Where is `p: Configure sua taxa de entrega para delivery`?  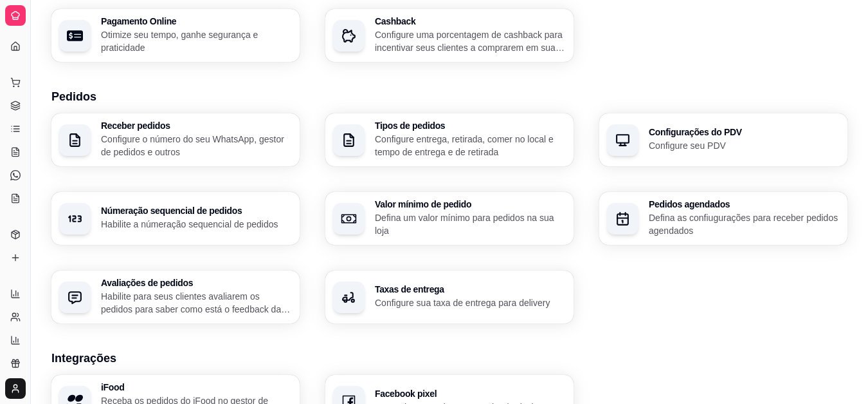
p: Configure sua taxa de entrega para delivery is located at coordinates (470, 303).